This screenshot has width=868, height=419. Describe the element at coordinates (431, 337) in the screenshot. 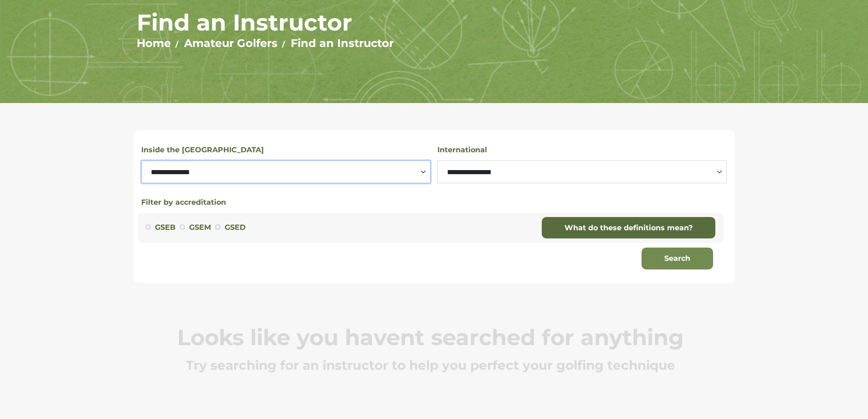

I see `p: Looks like you havent searched for anything` at that location.